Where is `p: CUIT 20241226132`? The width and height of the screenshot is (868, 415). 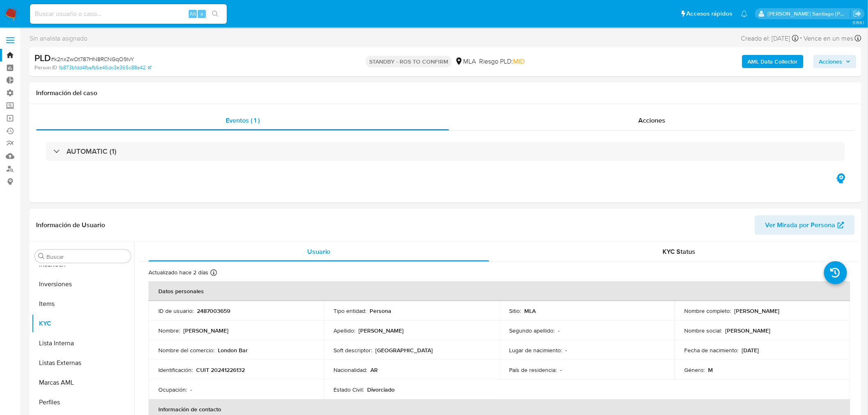
p: CUIT 20241226132 is located at coordinates (220, 370).